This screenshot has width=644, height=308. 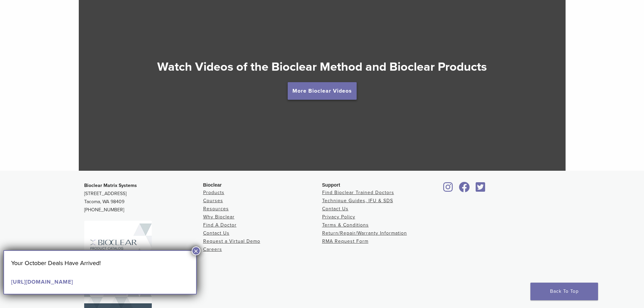 What do you see at coordinates (111, 185) in the screenshot?
I see `strong: Bioclear Matrix Systems` at bounding box center [111, 185].